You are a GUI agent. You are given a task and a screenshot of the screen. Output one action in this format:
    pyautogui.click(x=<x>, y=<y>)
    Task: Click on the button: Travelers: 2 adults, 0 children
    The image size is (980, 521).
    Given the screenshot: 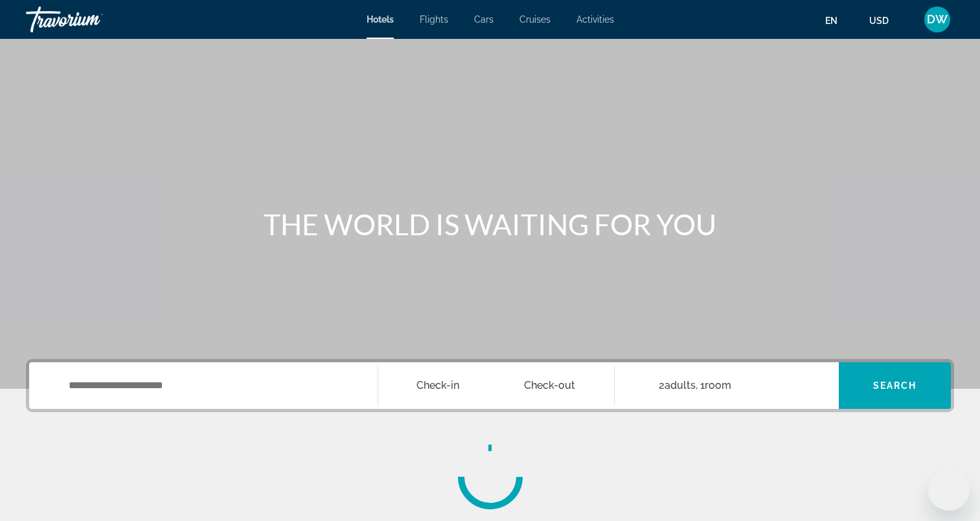 What is the action you would take?
    pyautogui.click(x=726, y=385)
    